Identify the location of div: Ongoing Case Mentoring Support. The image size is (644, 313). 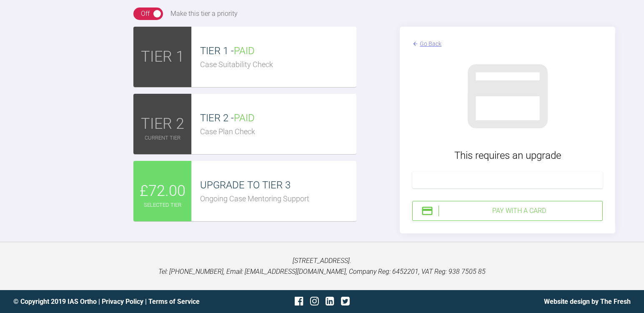
(278, 199).